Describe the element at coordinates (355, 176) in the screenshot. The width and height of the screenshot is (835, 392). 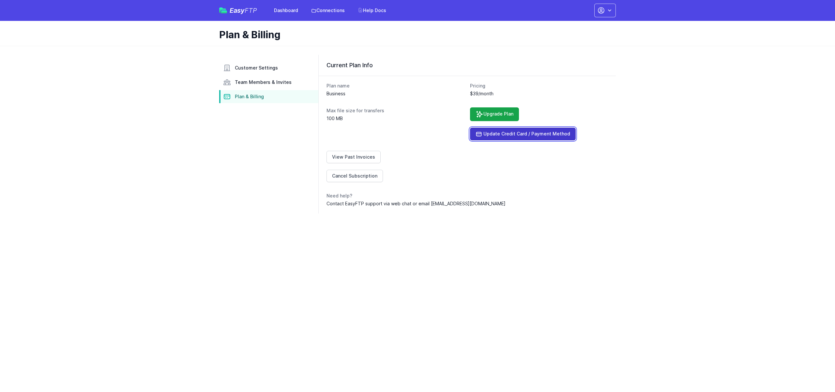
I see `a: Cancel Subscription` at that location.